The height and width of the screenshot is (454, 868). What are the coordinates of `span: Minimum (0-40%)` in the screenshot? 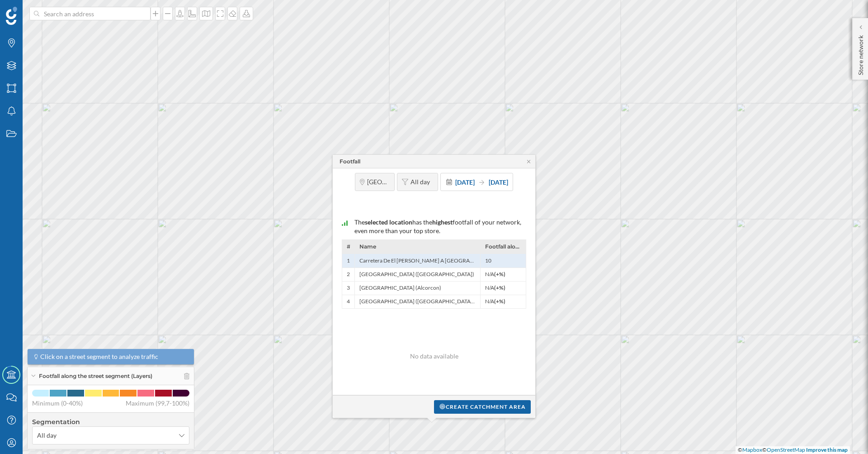 It's located at (57, 403).